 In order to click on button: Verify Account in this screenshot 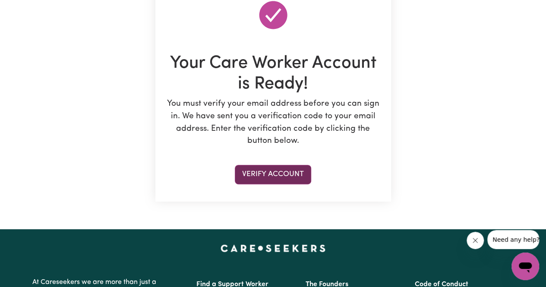, I will do `click(273, 174)`.